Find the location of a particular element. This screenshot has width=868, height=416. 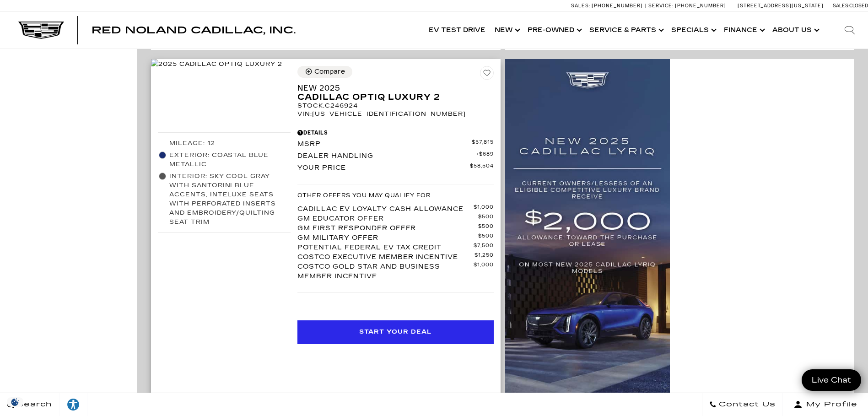

a: GM Educator Offer $500 is located at coordinates (395, 218).